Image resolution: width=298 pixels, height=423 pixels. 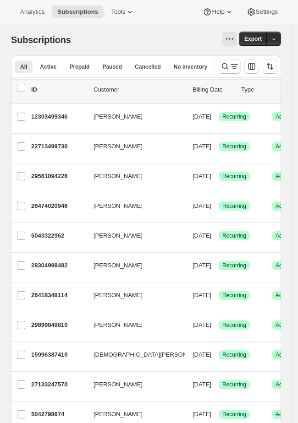 What do you see at coordinates (218, 12) in the screenshot?
I see `span: Help` at bounding box center [218, 12].